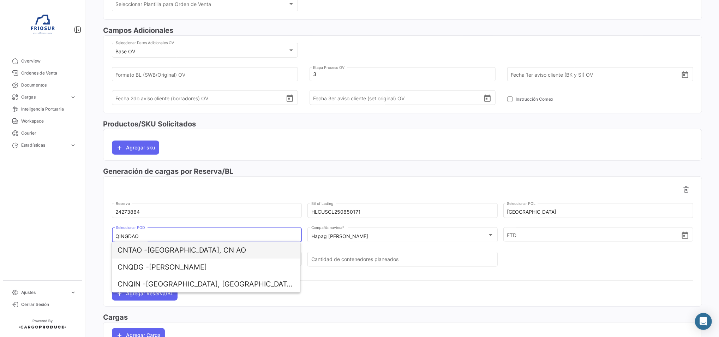  I want to click on span: Documentos, so click(49, 85).